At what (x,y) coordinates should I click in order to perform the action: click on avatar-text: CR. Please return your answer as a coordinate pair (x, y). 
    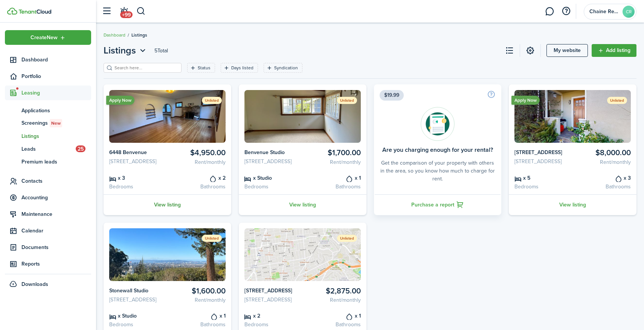
    Looking at the image, I should click on (628, 11).